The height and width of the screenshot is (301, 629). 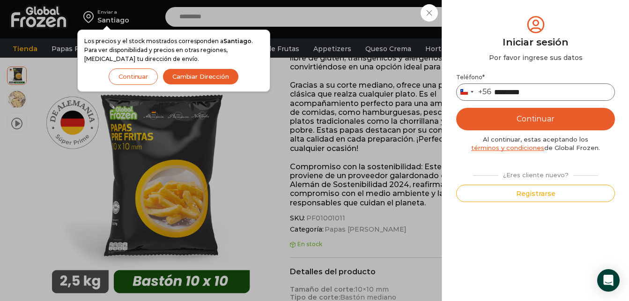 I want to click on div: Iniciar sesión, so click(x=536, y=42).